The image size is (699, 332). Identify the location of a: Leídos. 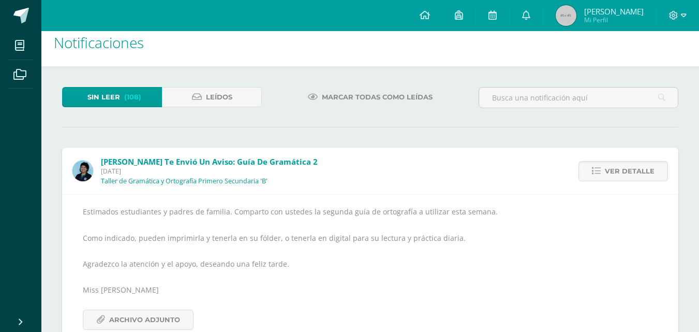
(212, 97).